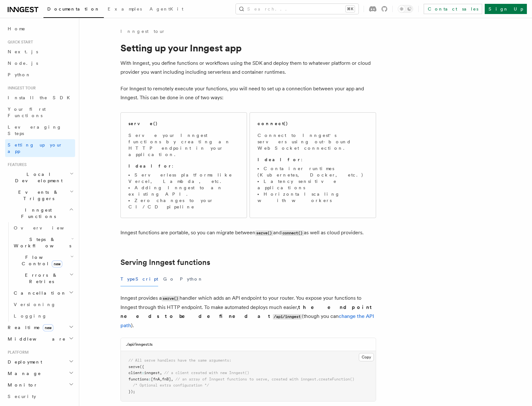 The height and width of the screenshot is (406, 532). I want to click on a: Node.js, so click(40, 63).